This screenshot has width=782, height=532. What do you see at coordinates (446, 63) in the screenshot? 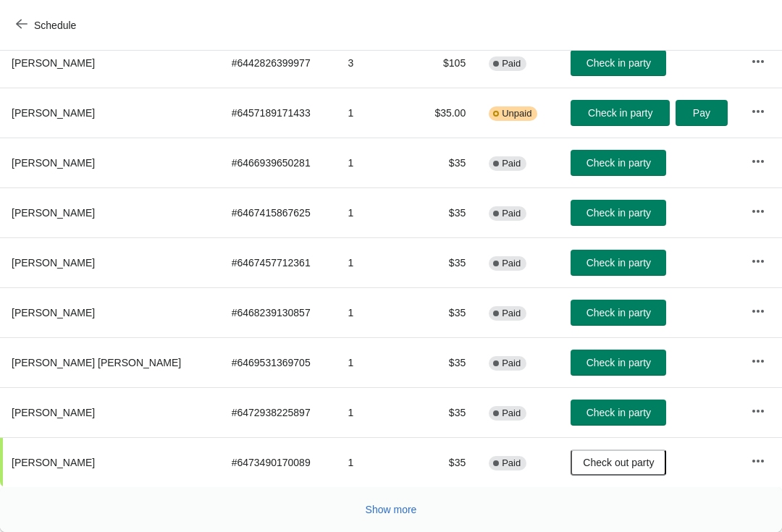
I see `td: $105` at bounding box center [446, 63].